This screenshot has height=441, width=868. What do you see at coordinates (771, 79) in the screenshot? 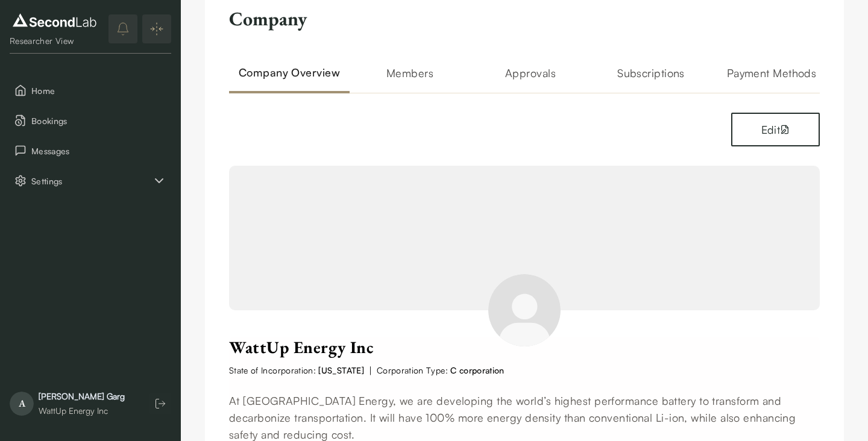
I see `h2: Payment Methods` at bounding box center [771, 79].